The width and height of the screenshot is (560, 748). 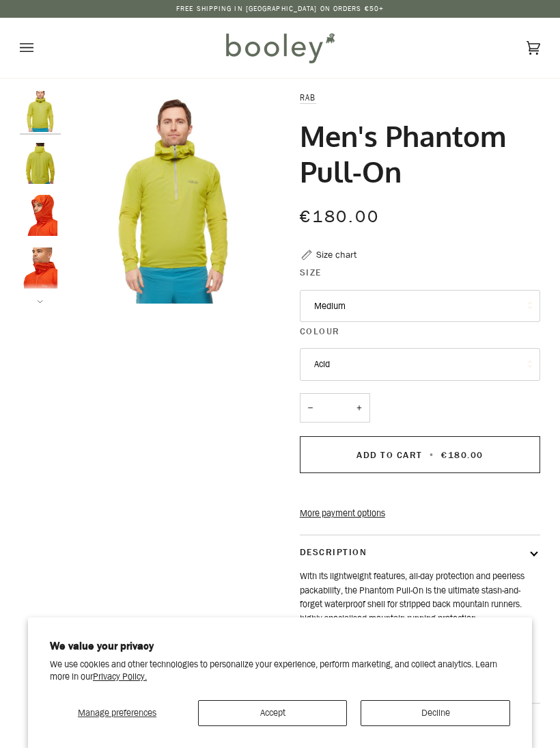 I want to click on button: Add to Cart • €180.00, so click(x=420, y=455).